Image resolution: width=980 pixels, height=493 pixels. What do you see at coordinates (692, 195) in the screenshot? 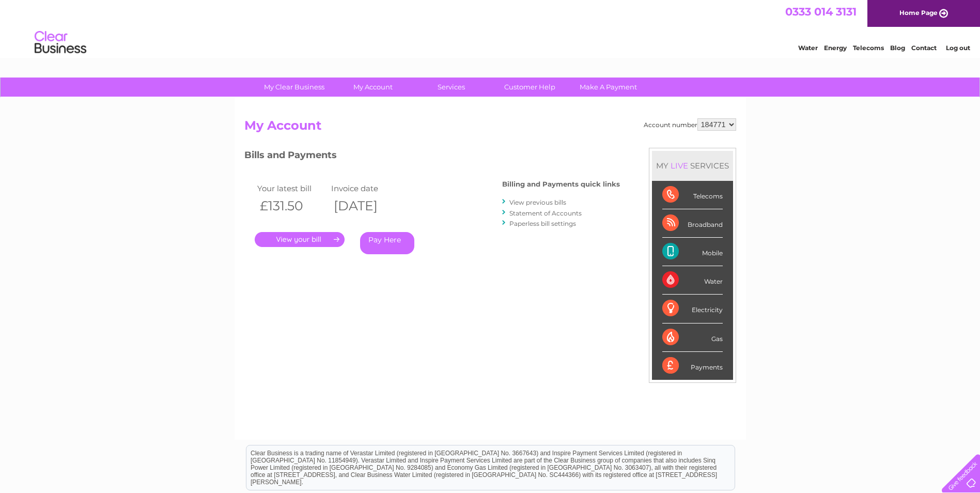
I see `div: Telecoms` at bounding box center [692, 195].